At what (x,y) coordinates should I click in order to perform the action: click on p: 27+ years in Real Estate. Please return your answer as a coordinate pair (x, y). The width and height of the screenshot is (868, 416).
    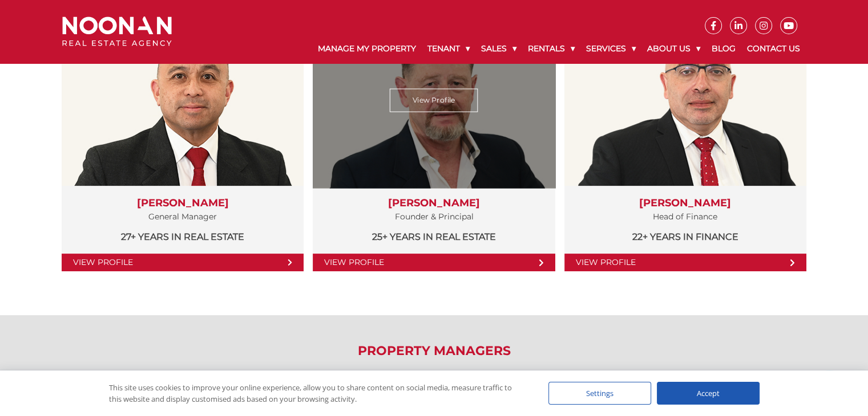
    Looking at the image, I should click on (183, 237).